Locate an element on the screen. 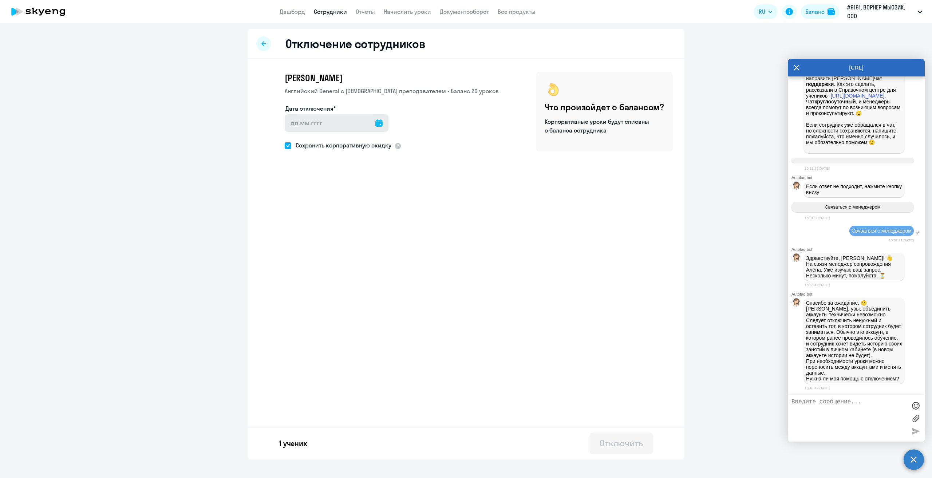 The image size is (932, 478). p: Корпоративные уроки будут списаны с баланса сотрудника is located at coordinates (597, 126).